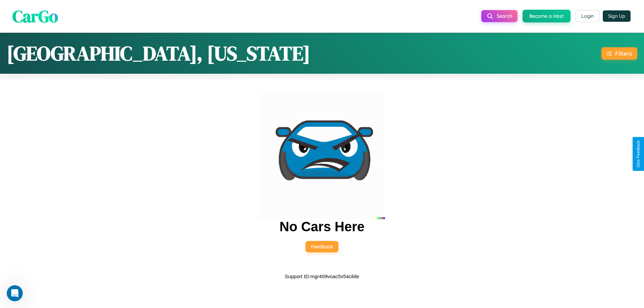  I want to click on span: Search, so click(505, 16).